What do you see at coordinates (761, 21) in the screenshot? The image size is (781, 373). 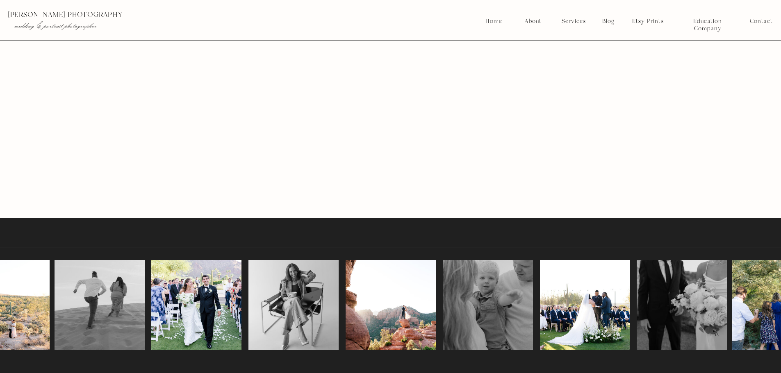 I see `nav: Contact` at bounding box center [761, 21].